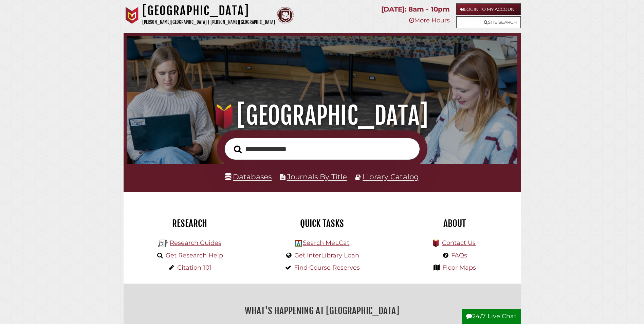 The image size is (644, 324). What do you see at coordinates (248, 177) in the screenshot?
I see `a: Databases` at bounding box center [248, 177].